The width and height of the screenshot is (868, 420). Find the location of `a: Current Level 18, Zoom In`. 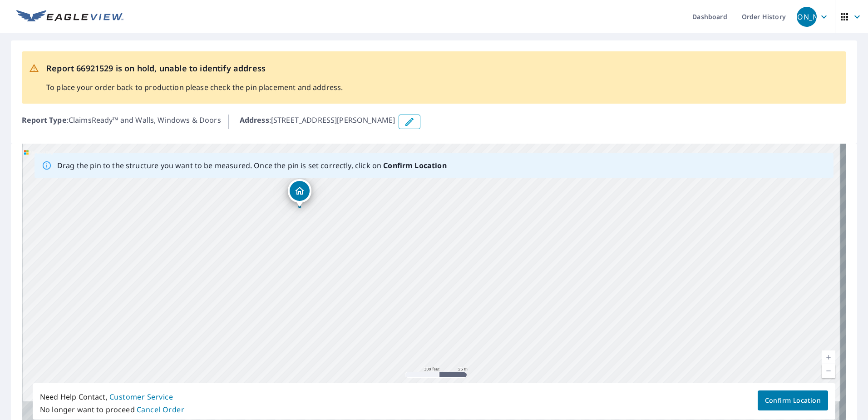

a: Current Level 18, Zoom In is located at coordinates (828, 357).